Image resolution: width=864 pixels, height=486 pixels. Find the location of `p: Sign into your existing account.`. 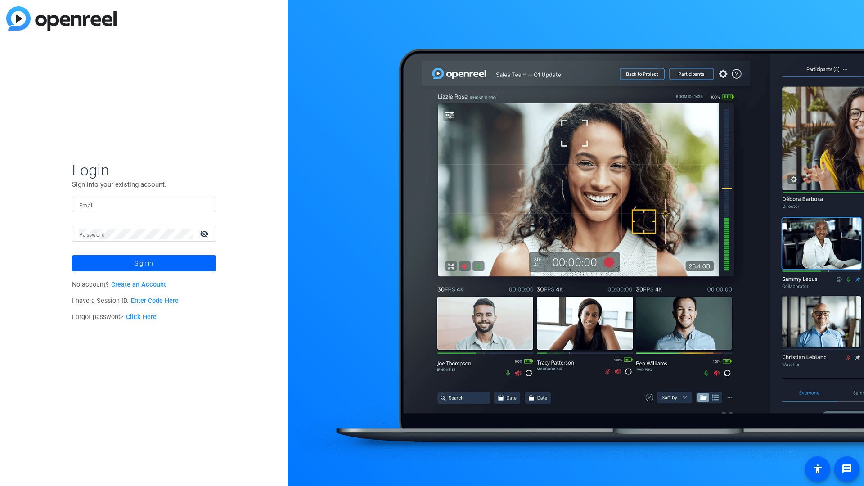

p: Sign into your existing account. is located at coordinates (144, 184).